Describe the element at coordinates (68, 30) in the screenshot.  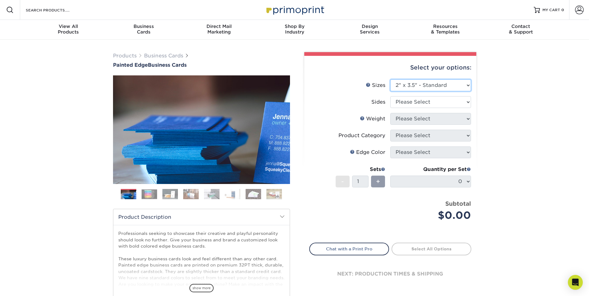
I see `a: View AllProducts` at that location.